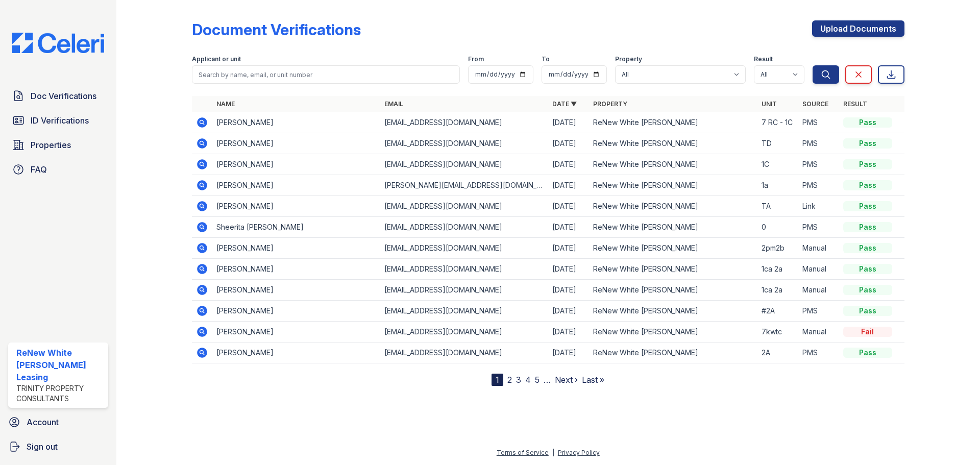  Describe the element at coordinates (858, 29) in the screenshot. I see `a: Upload Documents` at that location.